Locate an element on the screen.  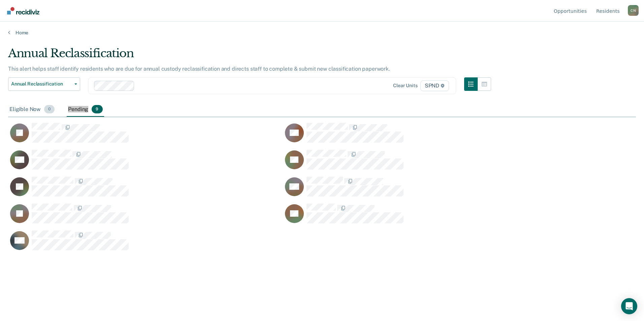
div: CaseloadOpportunityCell-00585303 is located at coordinates (146, 163).